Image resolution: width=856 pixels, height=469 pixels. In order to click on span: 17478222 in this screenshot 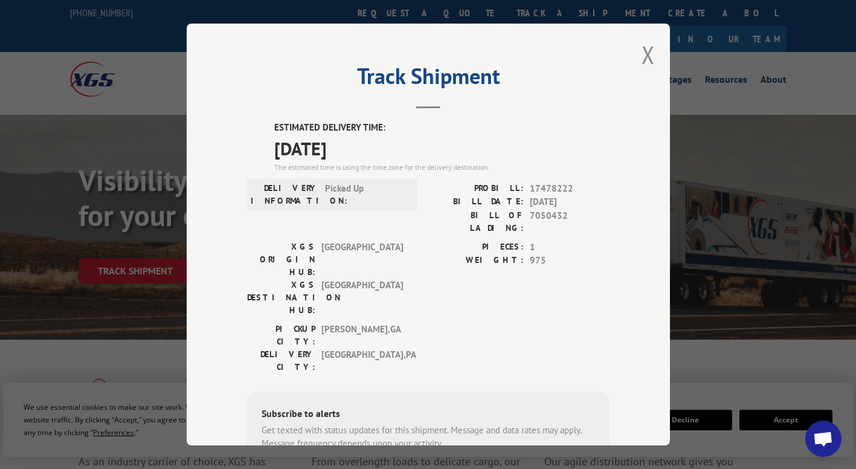, I will do `click(570, 188)`.